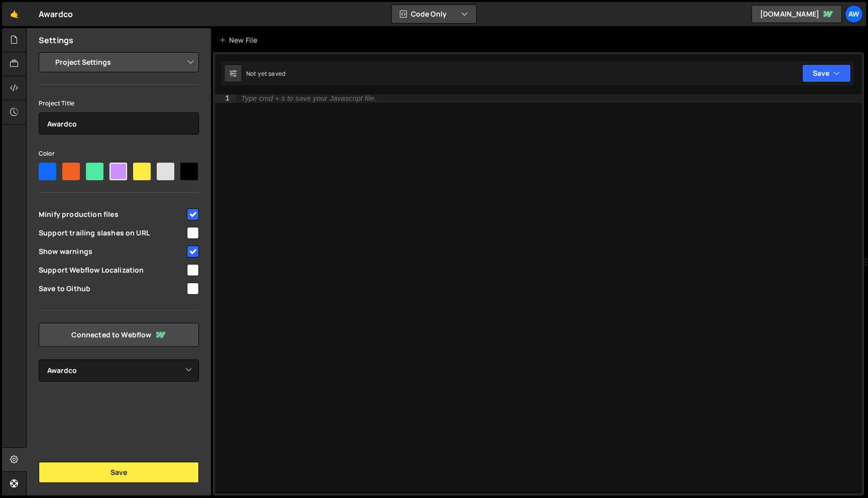 The image size is (868, 498). I want to click on h2: Settings, so click(56, 40).